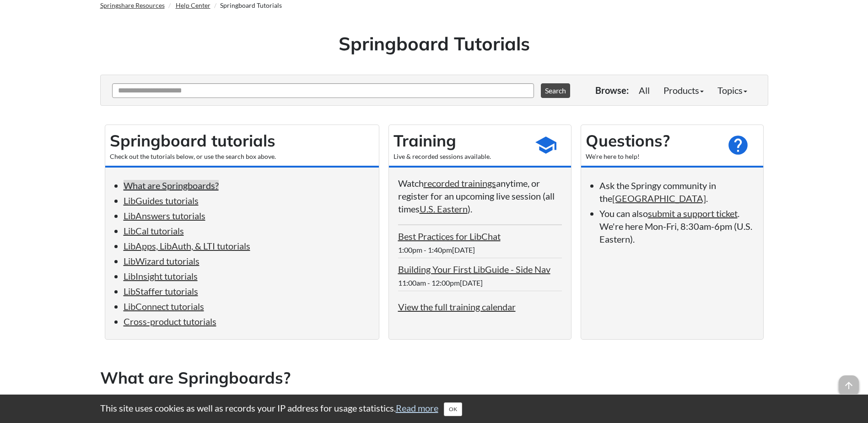 Image resolution: width=868 pixels, height=423 pixels. What do you see at coordinates (242, 157) in the screenshot?
I see `div: Check out the tutorials below, or use the search box above.` at bounding box center [242, 157].